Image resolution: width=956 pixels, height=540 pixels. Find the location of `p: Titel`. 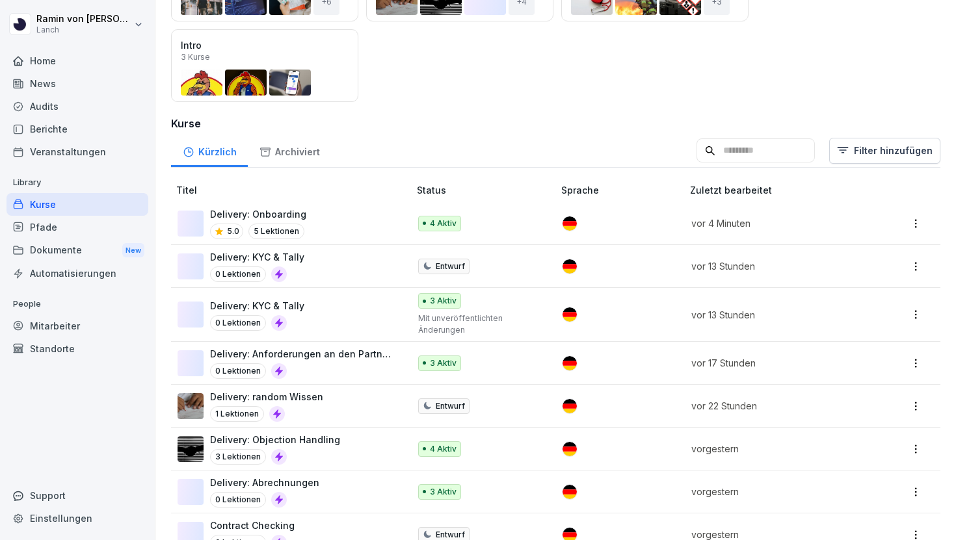

p: Titel is located at coordinates (294, 190).